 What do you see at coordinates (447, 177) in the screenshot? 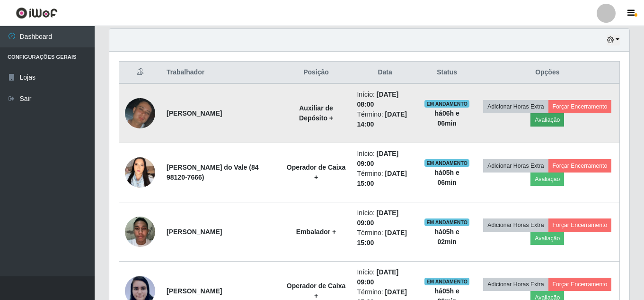
I see `strong: há 05 h e 06 min` at bounding box center [447, 177].